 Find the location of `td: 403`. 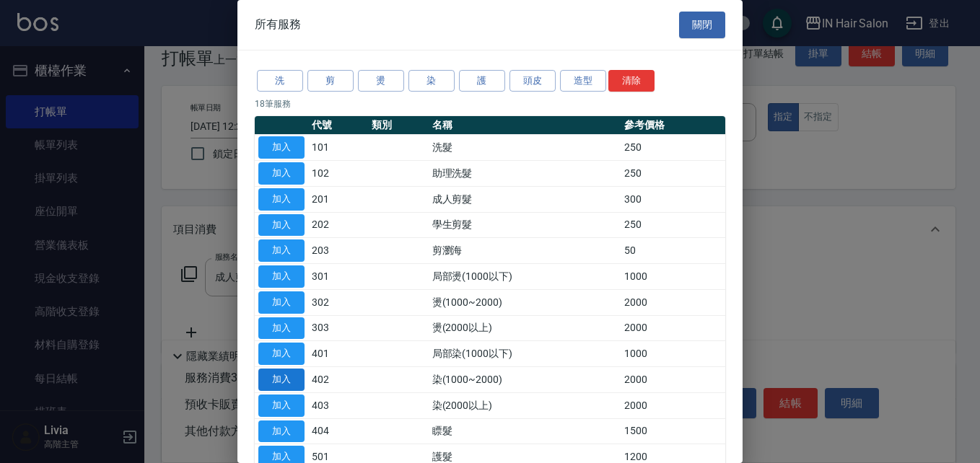

td: 403 is located at coordinates (338, 406).